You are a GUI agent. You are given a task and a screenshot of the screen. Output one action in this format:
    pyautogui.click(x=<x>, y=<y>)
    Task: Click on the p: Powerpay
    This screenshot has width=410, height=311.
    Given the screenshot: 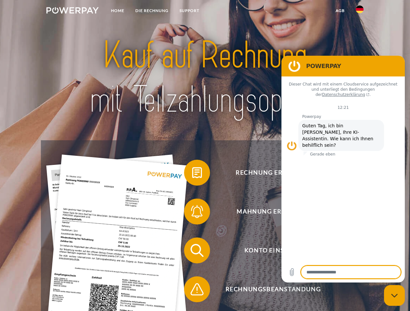 What is the action you would take?
    pyautogui.click(x=72, y=61)
    